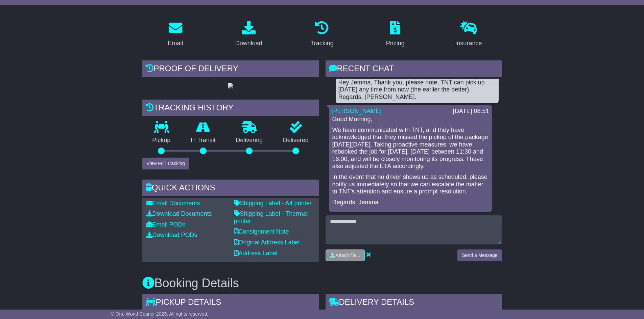 The width and height of the screenshot is (644, 319). I want to click on a: Pricing, so click(395, 34).